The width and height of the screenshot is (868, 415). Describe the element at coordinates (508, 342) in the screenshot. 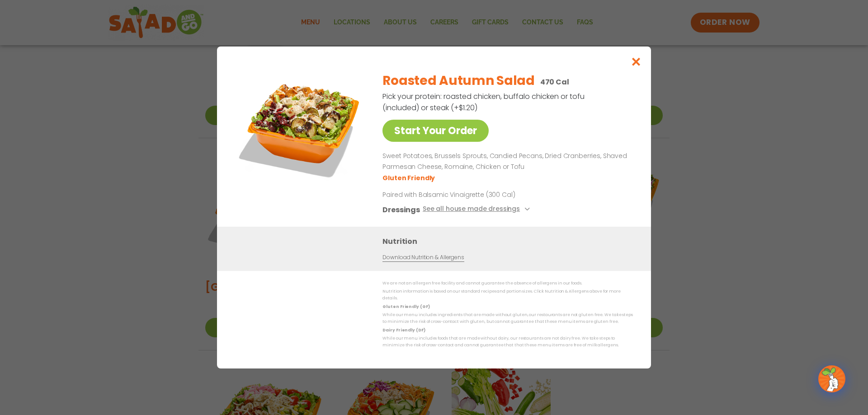

I see `p: While our menu includes foods that are made without dairy, our restaurants are not dairy free. We...` at that location.